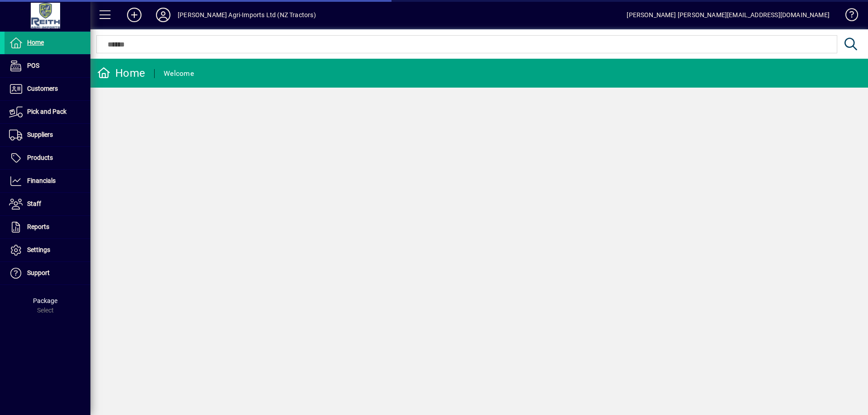  I want to click on span: POS, so click(33, 66).